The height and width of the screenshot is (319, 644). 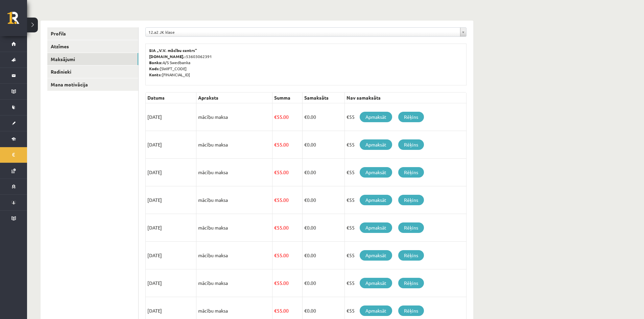 I want to click on th: Summa, so click(x=287, y=98).